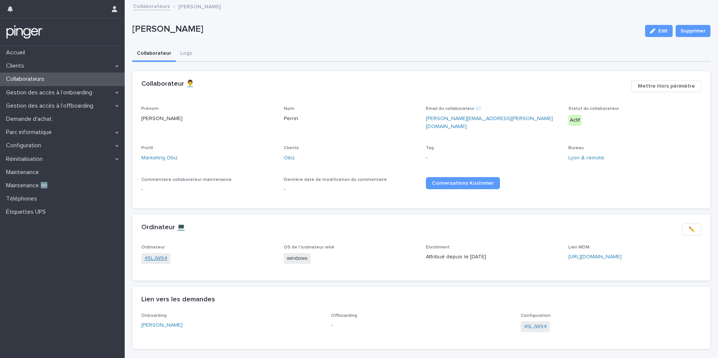  What do you see at coordinates (17, 53) in the screenshot?
I see `p: Accueil` at bounding box center [17, 53].